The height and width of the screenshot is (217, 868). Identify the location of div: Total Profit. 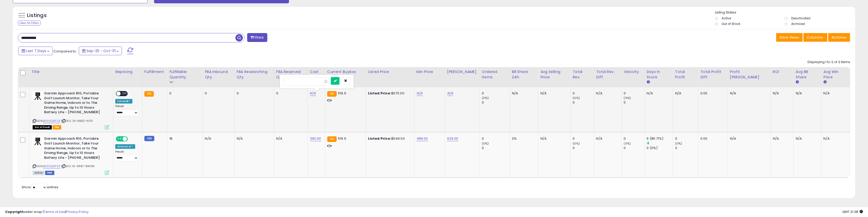
(686, 75).